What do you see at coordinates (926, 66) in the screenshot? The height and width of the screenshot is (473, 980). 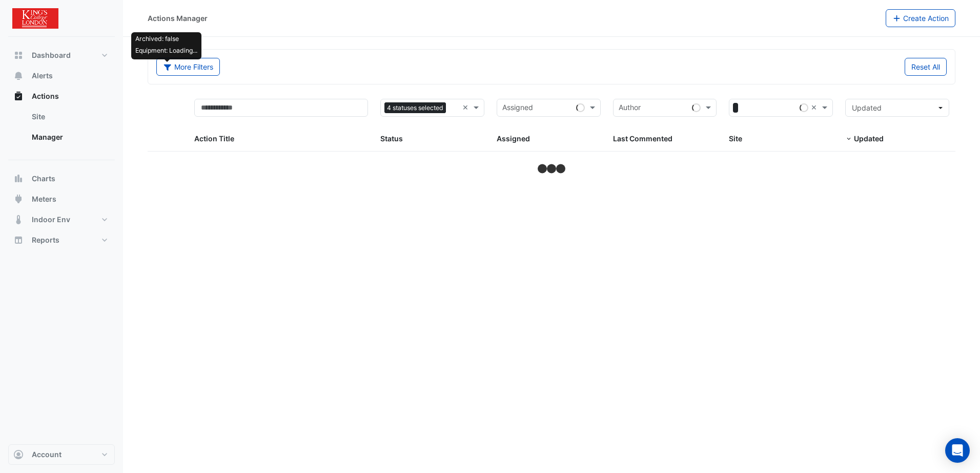 I see `button: Reset All` at bounding box center [926, 66].